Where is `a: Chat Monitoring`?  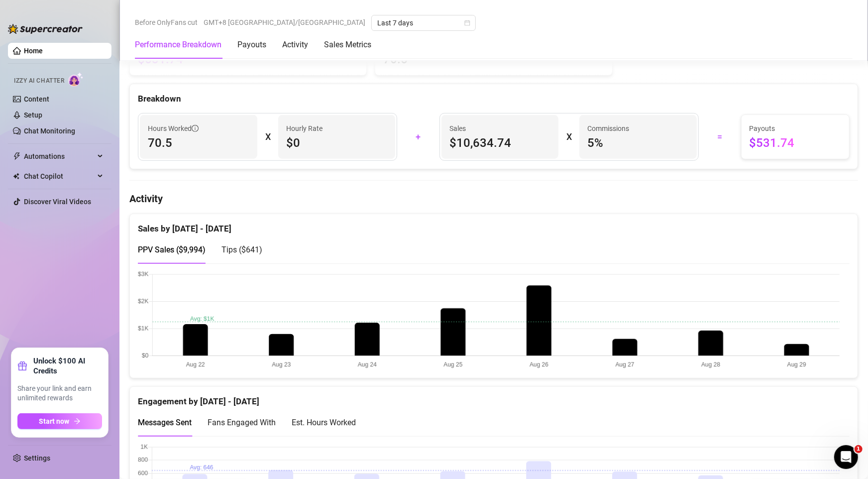
a: Chat Monitoring is located at coordinates (49, 131).